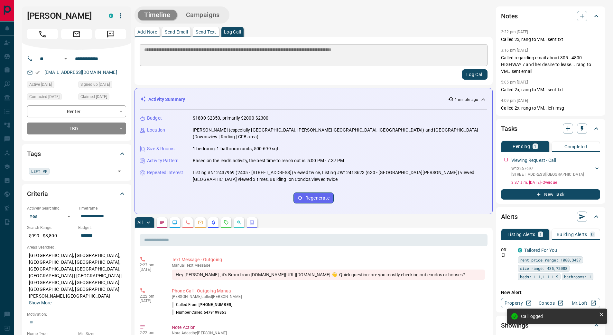 This screenshot has width=613, height=335. What do you see at coordinates (522, 234) in the screenshot?
I see `p: Listing Alerts` at bounding box center [522, 234].